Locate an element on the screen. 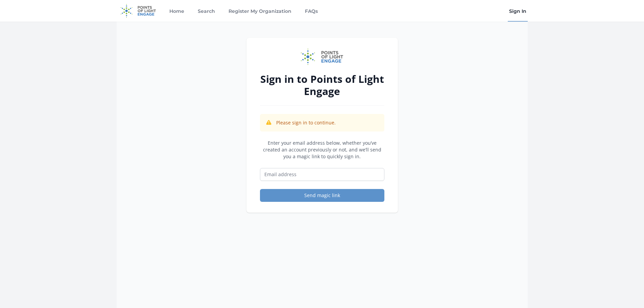  button: Send magic link is located at coordinates (322, 196).